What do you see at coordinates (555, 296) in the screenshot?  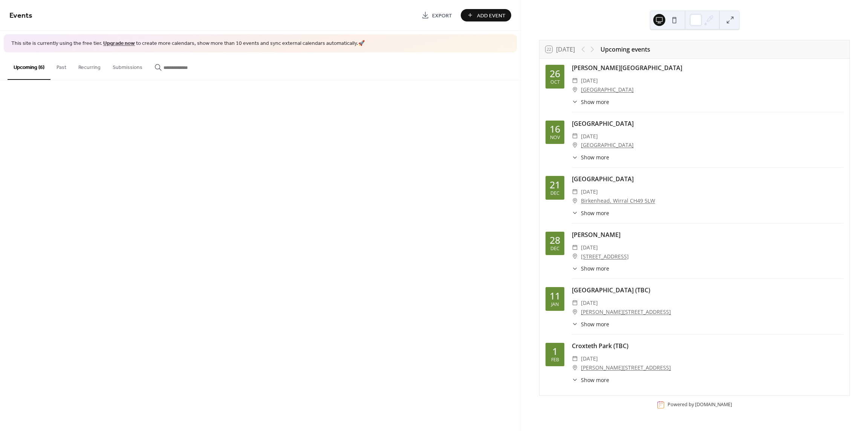 I see `div: 11` at bounding box center [555, 296].